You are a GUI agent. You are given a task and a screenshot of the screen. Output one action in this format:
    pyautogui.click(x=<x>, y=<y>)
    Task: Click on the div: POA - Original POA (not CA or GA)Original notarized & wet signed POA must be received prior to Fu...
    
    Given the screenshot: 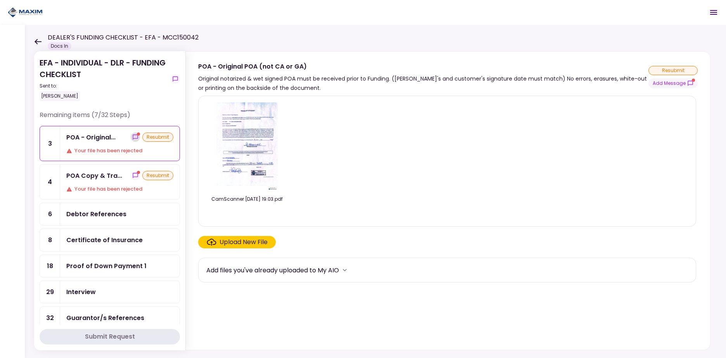 What is the action you would take?
    pyautogui.click(x=448, y=201)
    